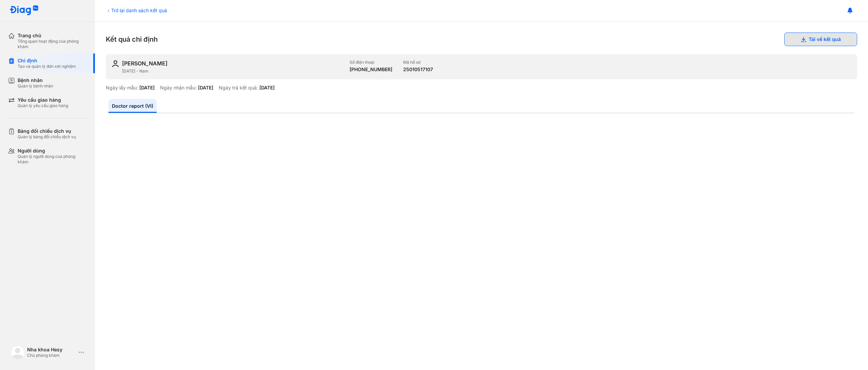  What do you see at coordinates (418, 69) in the screenshot?
I see `div: 25010517107` at bounding box center [418, 69].